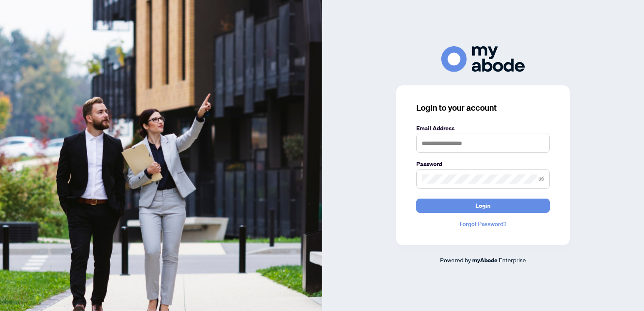 This screenshot has height=311, width=644. Describe the element at coordinates (483, 108) in the screenshot. I see `h3: Login to your account` at that location.